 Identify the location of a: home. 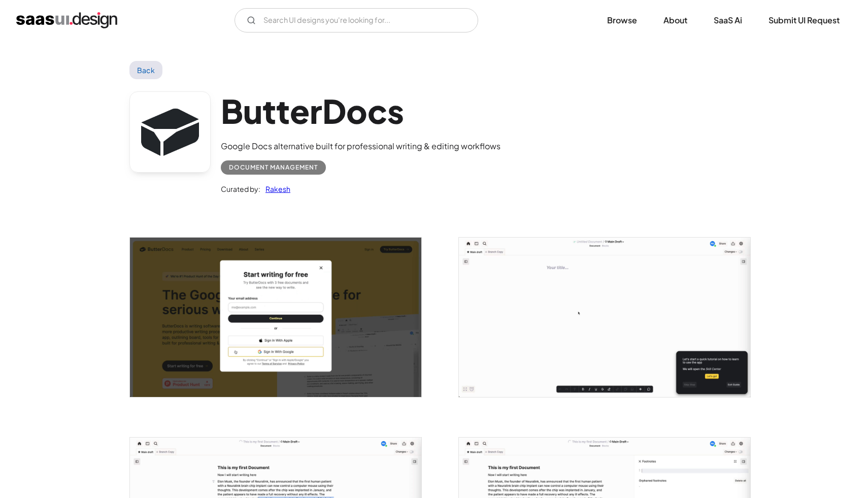
(66, 21).